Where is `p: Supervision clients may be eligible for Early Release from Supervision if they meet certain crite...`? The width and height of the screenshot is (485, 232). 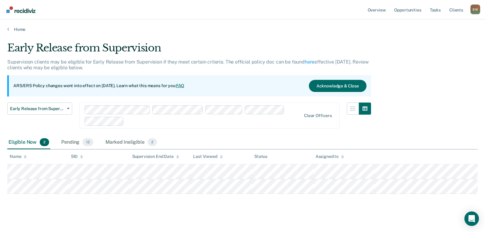
p: Supervision clients may be eligible for Early Release from Supervision if they meet certain crite... is located at coordinates (188, 65).